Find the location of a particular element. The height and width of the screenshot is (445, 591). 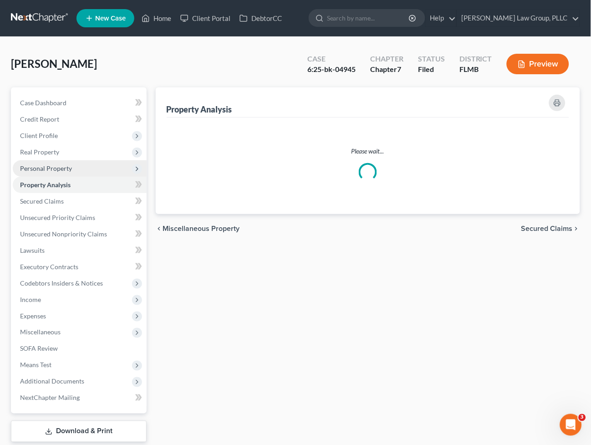

a: DebtorCC is located at coordinates (260, 18).